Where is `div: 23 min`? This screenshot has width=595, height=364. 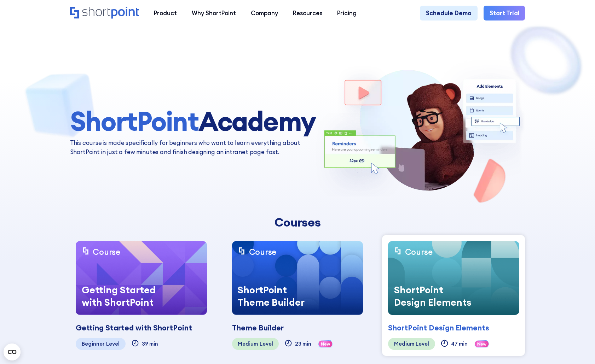 div: 23 min is located at coordinates (303, 344).